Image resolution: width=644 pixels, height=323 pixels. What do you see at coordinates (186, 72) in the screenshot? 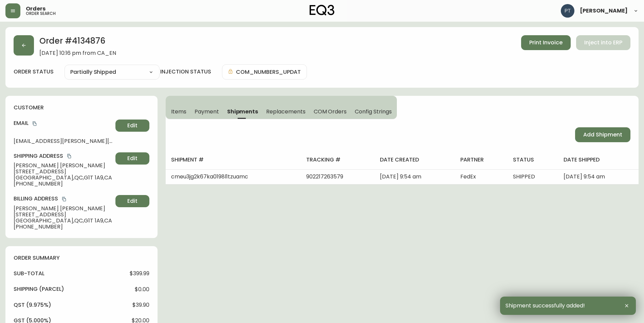
I see `h4: injection status` at bounding box center [186, 72].